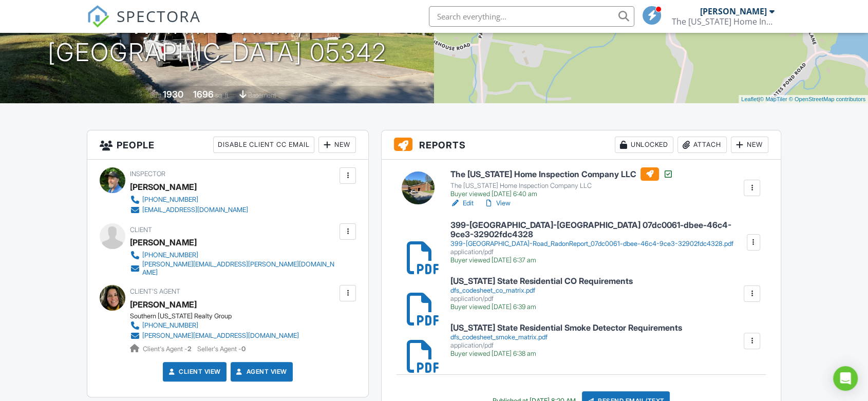  Describe the element at coordinates (228, 145) in the screenshot. I see `h3: People` at that location.